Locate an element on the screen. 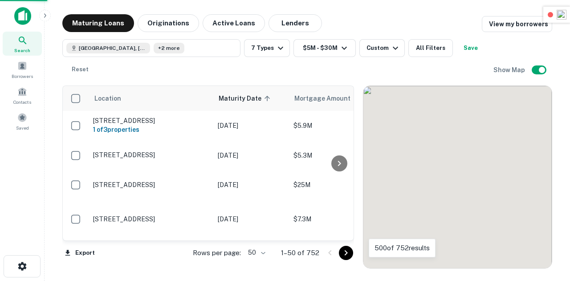 Image resolution: width=570 pixels, height=281 pixels. span: Saved is located at coordinates (22, 128).